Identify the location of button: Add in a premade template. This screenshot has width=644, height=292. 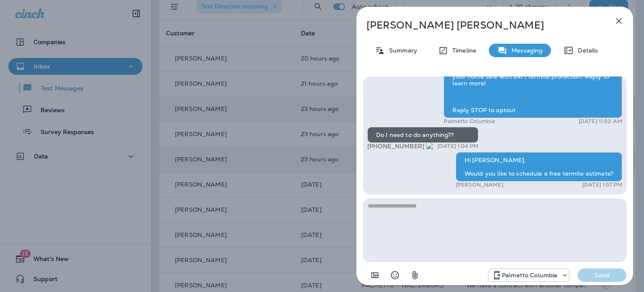
(375, 275).